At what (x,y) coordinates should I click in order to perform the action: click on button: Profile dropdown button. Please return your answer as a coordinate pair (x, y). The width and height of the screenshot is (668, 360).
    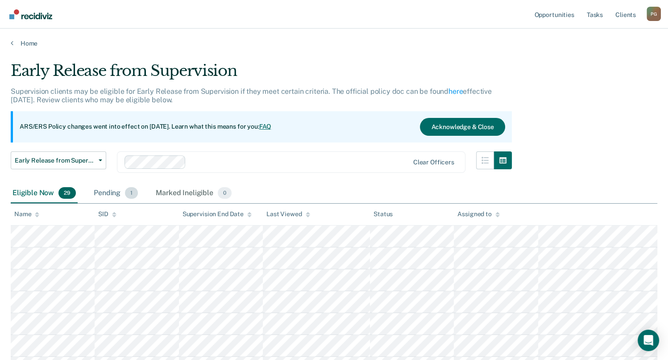
    Looking at the image, I should click on (654, 14).